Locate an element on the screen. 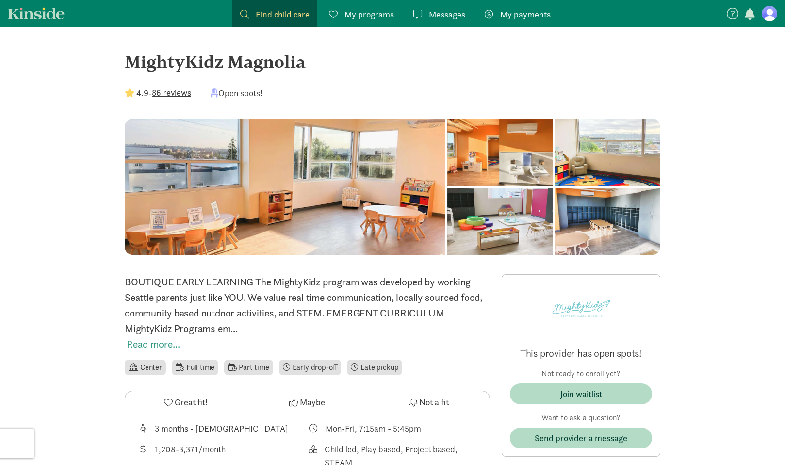 This screenshot has width=785, height=465. div: BOUTIQUE EARLY LEARNING The MightyKidz program was developed by working Seattle parents just like... is located at coordinates (307, 305).